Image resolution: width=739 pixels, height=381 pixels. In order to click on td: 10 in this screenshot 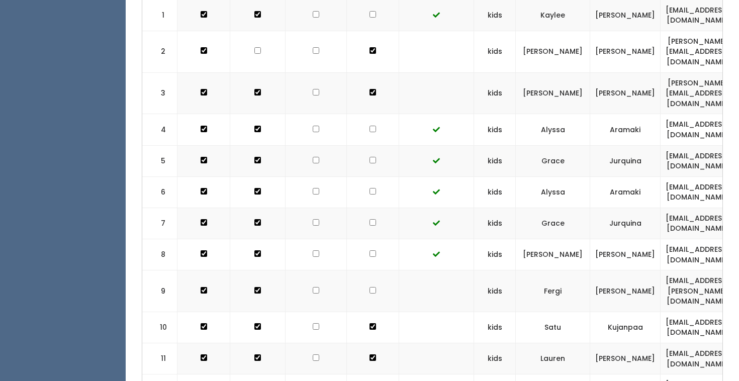, I will do `click(160, 327)`.